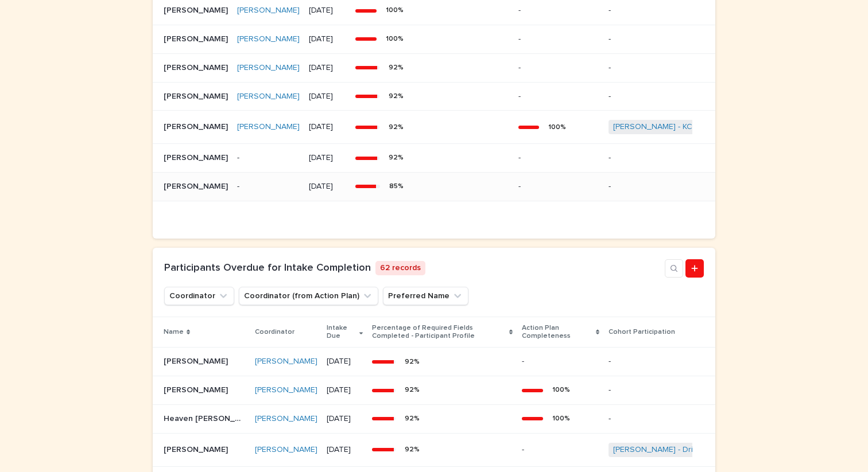  What do you see at coordinates (200, 296) in the screenshot?
I see `button: Coordinator` at bounding box center [200, 296].